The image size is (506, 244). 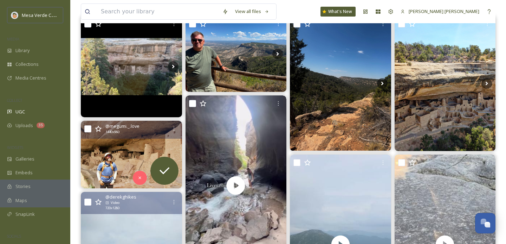 What do you see at coordinates (43, 15) in the screenshot?
I see `span: Mesa Verde Country` at bounding box center [43, 15].